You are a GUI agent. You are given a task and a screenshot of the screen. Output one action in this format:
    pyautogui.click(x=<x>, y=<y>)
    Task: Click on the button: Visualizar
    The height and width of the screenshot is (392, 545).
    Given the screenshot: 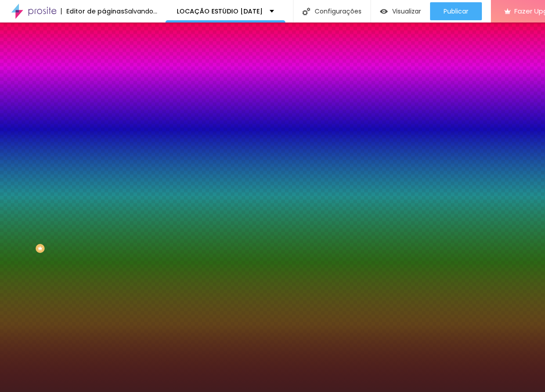 What is the action you would take?
    pyautogui.click(x=400, y=11)
    